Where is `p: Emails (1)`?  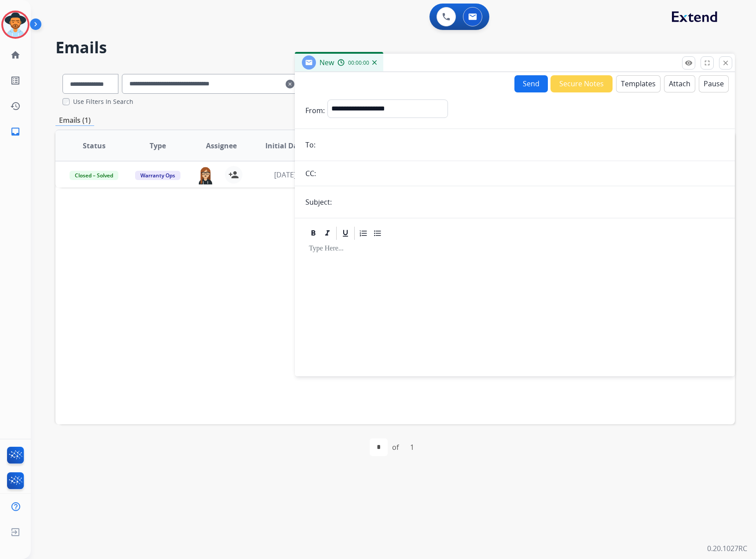 p: Emails (1) is located at coordinates (75, 120).